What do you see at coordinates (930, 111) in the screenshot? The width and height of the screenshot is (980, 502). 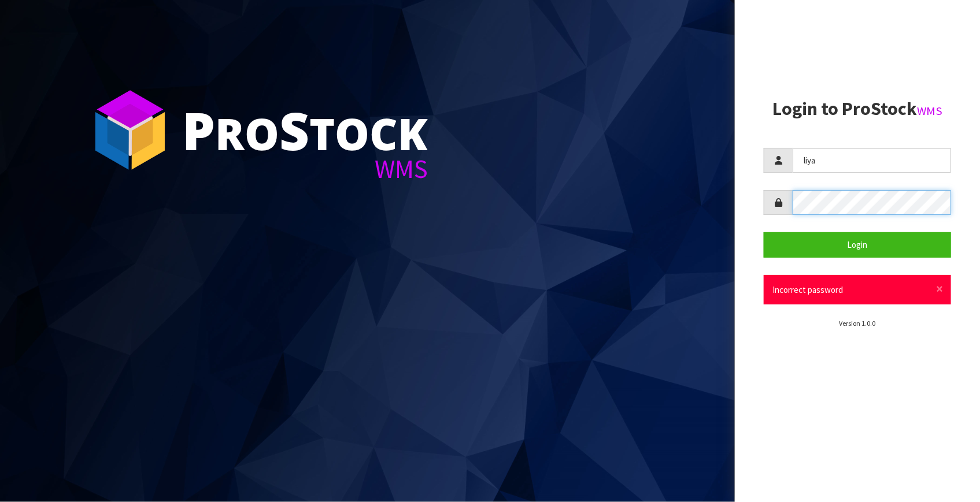 I see `small: WMS` at bounding box center [930, 111].